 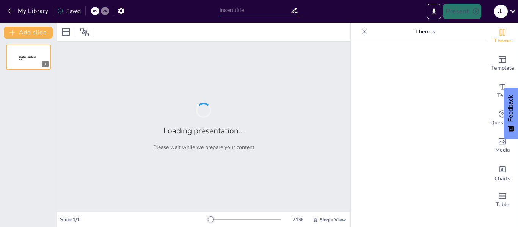 I want to click on button: My Library, so click(x=28, y=11).